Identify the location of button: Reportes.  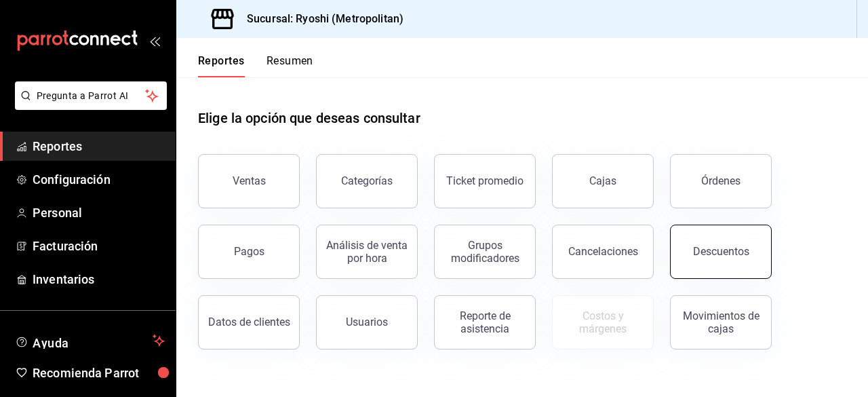
(221, 66).